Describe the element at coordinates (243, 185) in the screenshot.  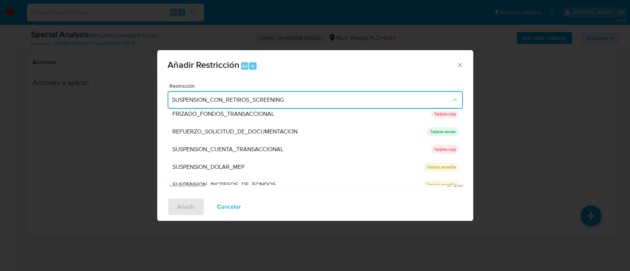
I see `span: Campo requerido` at that location.